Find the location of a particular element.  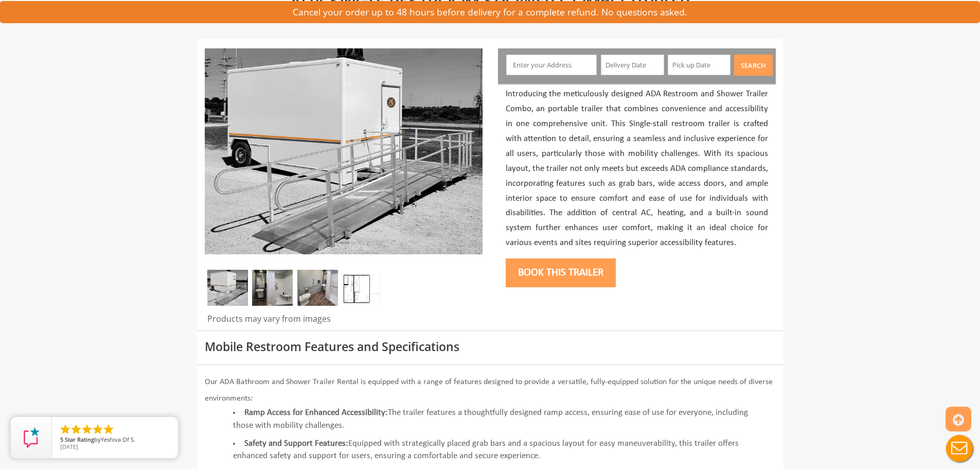

li: The trailer features a thoughtfully designed ramp access, ensuring ease of use for everyone, incl... is located at coordinates (501, 421).